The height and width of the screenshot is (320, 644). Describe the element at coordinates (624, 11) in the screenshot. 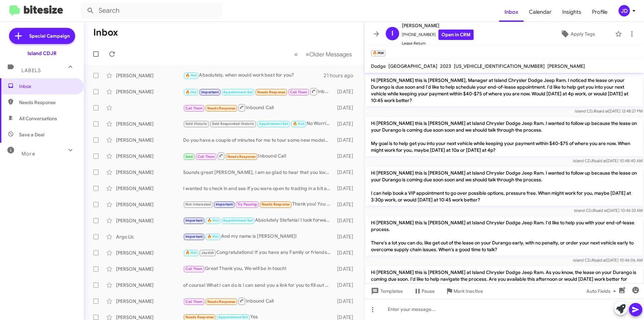

I see `button: JD` at that location.